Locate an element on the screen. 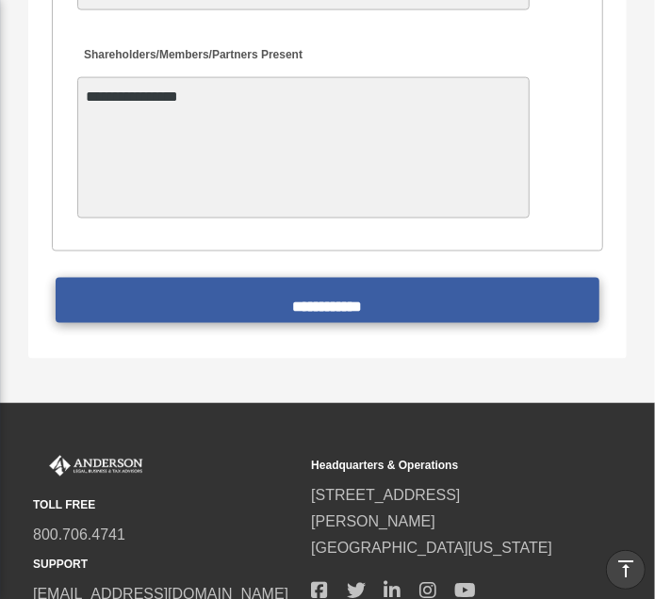 The image size is (655, 599). small: Headquarters & Operations is located at coordinates (443, 466).